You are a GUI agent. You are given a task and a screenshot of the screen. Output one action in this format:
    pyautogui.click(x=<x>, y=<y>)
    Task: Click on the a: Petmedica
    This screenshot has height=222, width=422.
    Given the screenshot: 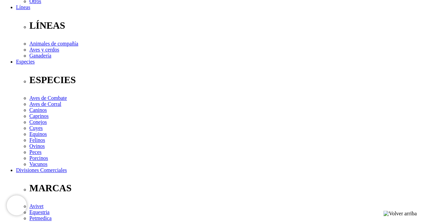 What is the action you would take?
    pyautogui.click(x=40, y=218)
    